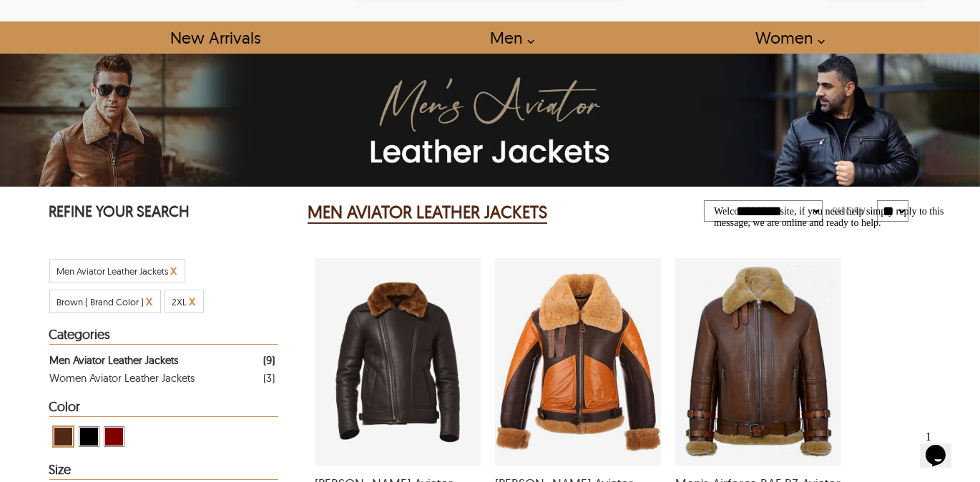  Describe the element at coordinates (497, 212) in the screenshot. I see `div: Men Aviator Leather Jackets 9 Results Found` at that location.